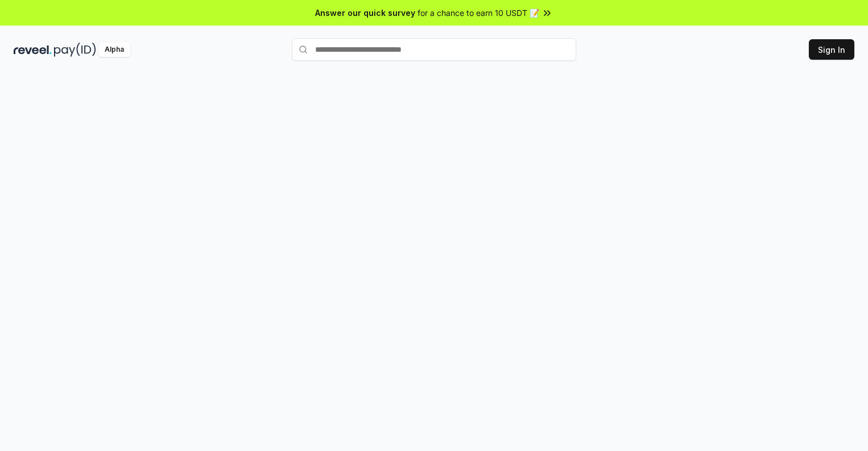  Describe the element at coordinates (832, 49) in the screenshot. I see `button: Sign In` at that location.